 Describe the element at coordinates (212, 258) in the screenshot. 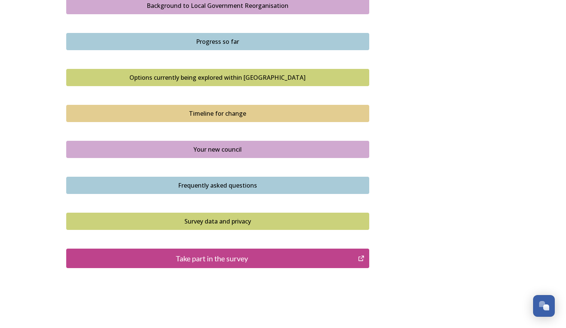

I see `div: Take part in the survey` at that location.